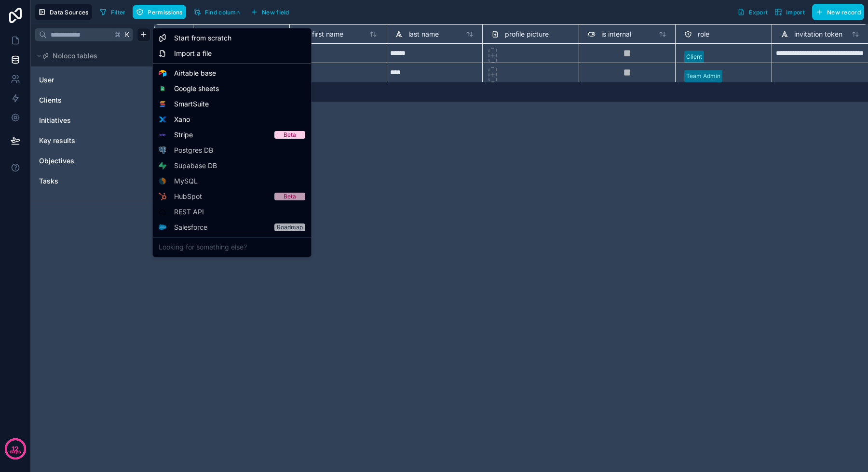 The image size is (868, 472). Describe the element at coordinates (162, 197) in the screenshot. I see `img: HubSpot logo` at that location.